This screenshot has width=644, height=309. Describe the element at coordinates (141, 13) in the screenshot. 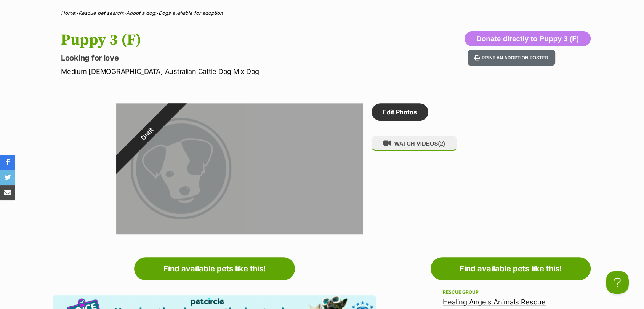

I see `a: Adopt a dog` at that location.